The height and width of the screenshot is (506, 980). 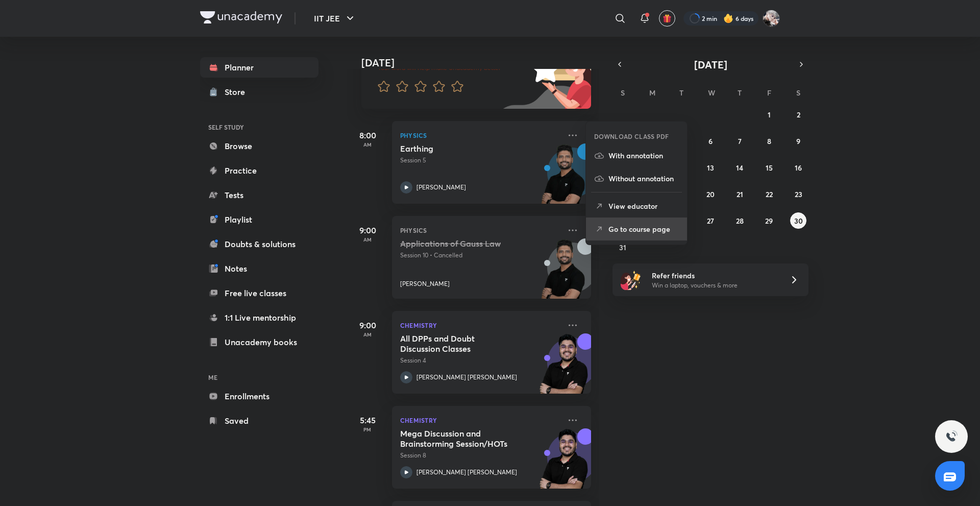 What do you see at coordinates (632, 136) in the screenshot?
I see `h6: DOWNLOAD CLASS PDF` at bounding box center [632, 136].